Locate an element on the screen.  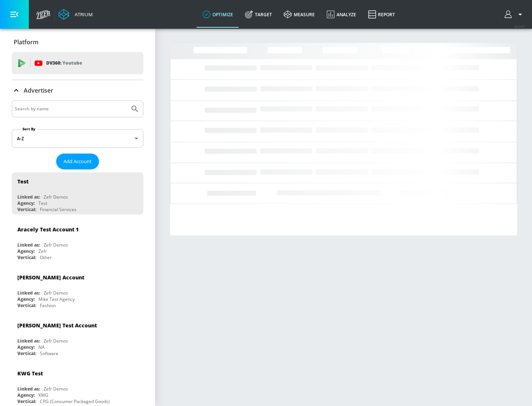
div: Other is located at coordinates (46, 257).